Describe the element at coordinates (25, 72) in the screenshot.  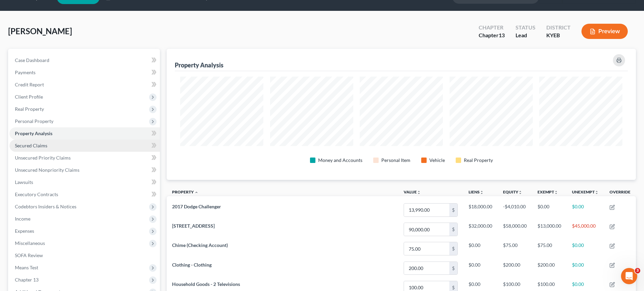
I see `span: Payments` at that location.